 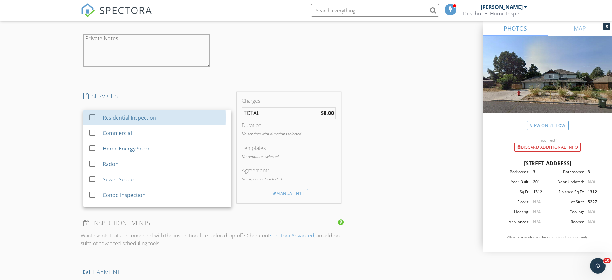 What do you see at coordinates (565, 182) in the screenshot?
I see `div: Year Updated:` at bounding box center [565, 182].